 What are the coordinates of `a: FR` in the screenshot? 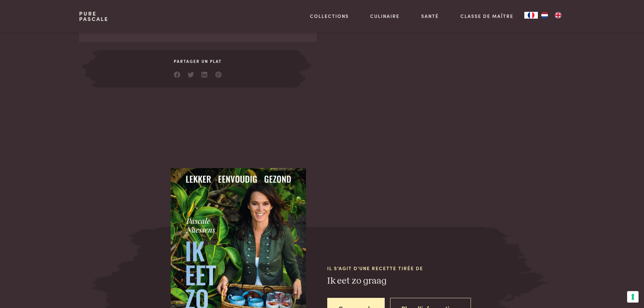 It's located at (531, 15).